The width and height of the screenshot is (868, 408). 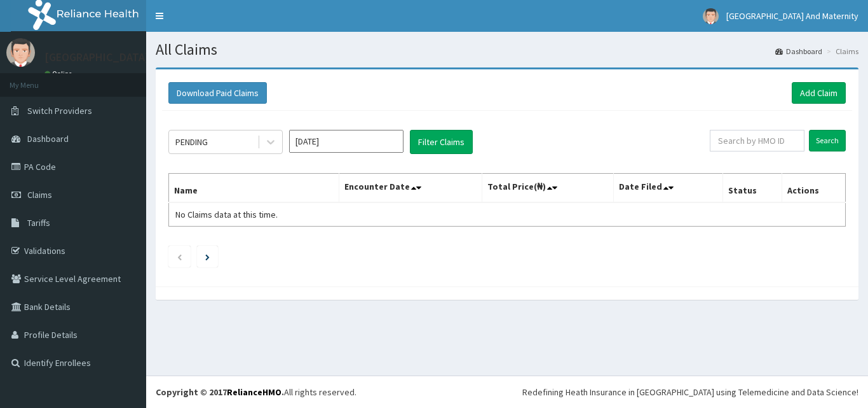 I want to click on a: RelianceHMO, so click(x=254, y=392).